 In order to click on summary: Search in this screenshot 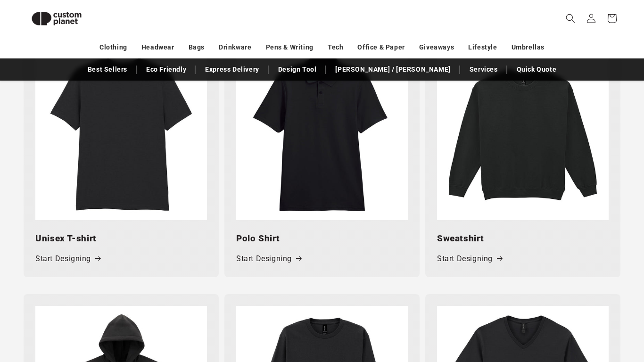, I will do `click(570, 18)`.